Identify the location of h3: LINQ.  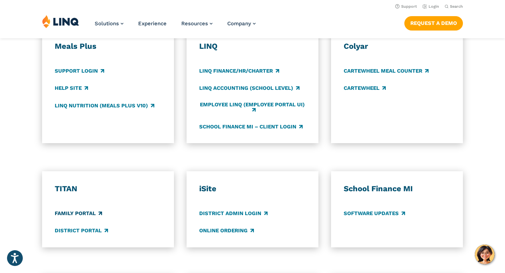
(253, 46).